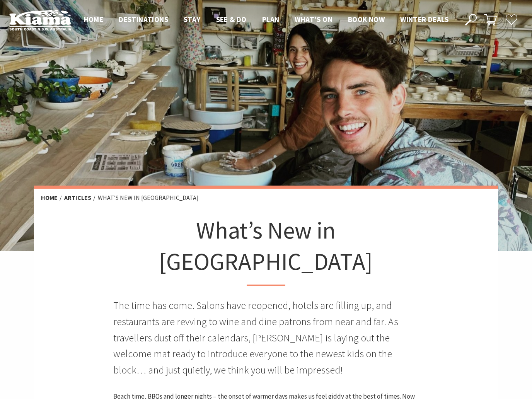  I want to click on span: Winter Deals, so click(424, 19).